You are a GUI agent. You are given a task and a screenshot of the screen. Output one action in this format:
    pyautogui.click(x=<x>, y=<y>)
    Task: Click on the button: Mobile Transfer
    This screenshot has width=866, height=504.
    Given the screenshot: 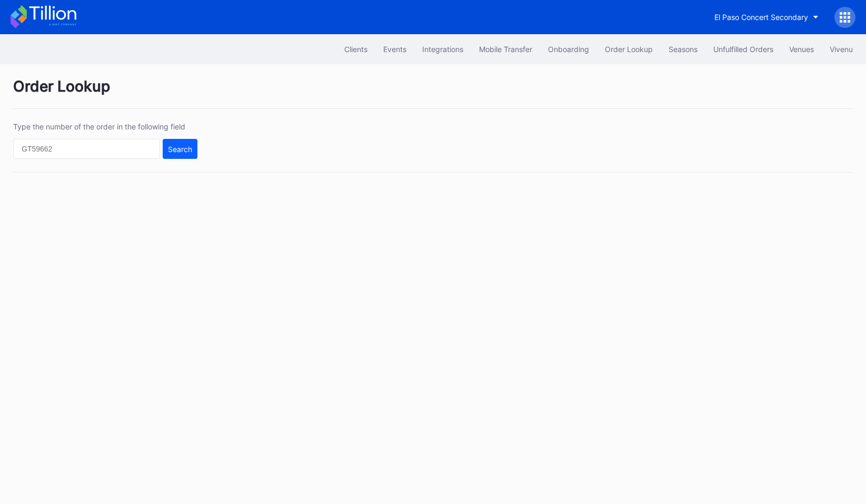 What is the action you would take?
    pyautogui.click(x=505, y=49)
    